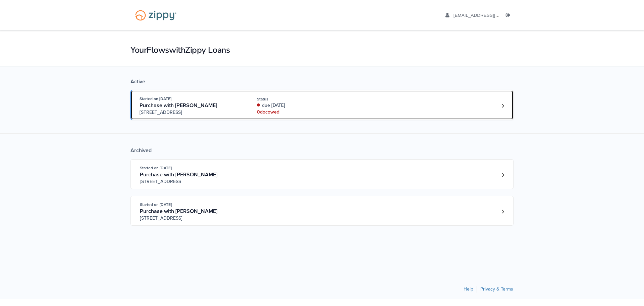 The height and width of the screenshot is (306, 644). What do you see at coordinates (156, 15) in the screenshot?
I see `img: Logo` at bounding box center [156, 15].